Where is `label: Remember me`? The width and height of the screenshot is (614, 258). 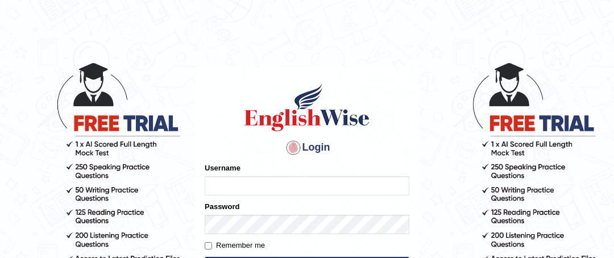 label: Remember me is located at coordinates (235, 246).